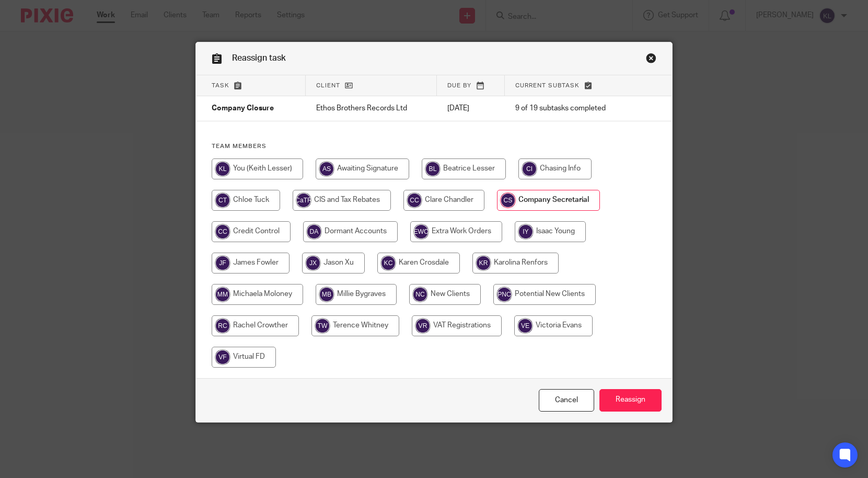  Describe the element at coordinates (371, 109) in the screenshot. I see `p: Ethos Brothers Records Ltd` at that location.